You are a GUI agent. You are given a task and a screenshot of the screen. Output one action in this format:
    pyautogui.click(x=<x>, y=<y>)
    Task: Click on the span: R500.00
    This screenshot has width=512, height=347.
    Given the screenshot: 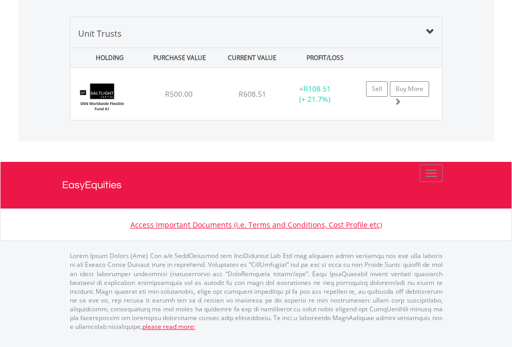 What is the action you would take?
    pyautogui.click(x=179, y=94)
    